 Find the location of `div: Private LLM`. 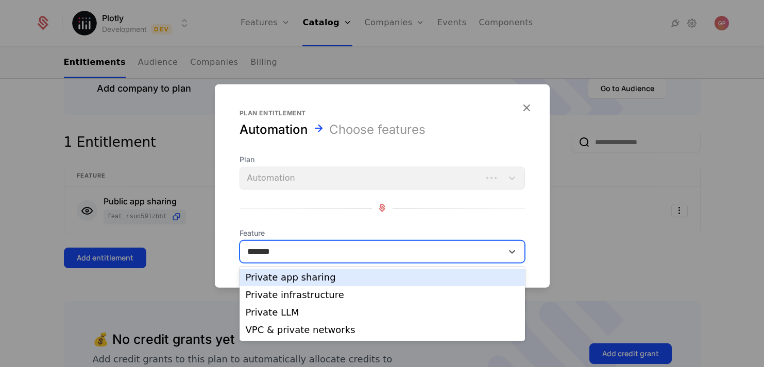

div: Private LLM is located at coordinates (382, 313).